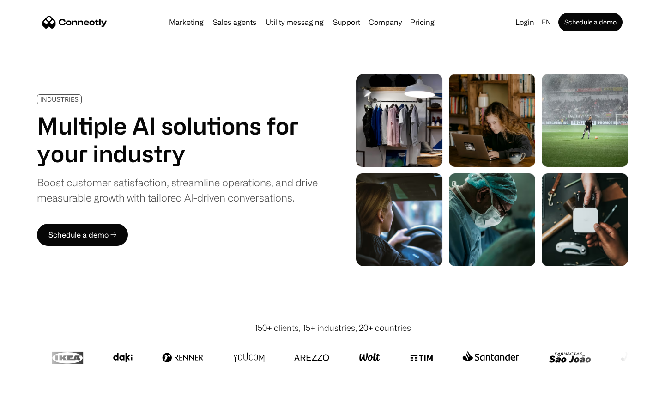 The width and height of the screenshot is (665, 416). I want to click on a: Schedule a demo →, so click(82, 235).